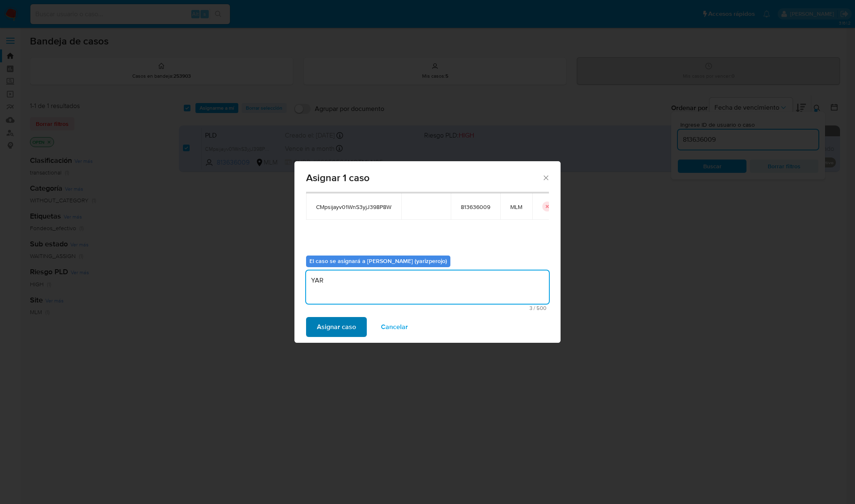 Image resolution: width=855 pixels, height=504 pixels. What do you see at coordinates (394, 326) in the screenshot?
I see `span: Cancelar` at bounding box center [394, 326].